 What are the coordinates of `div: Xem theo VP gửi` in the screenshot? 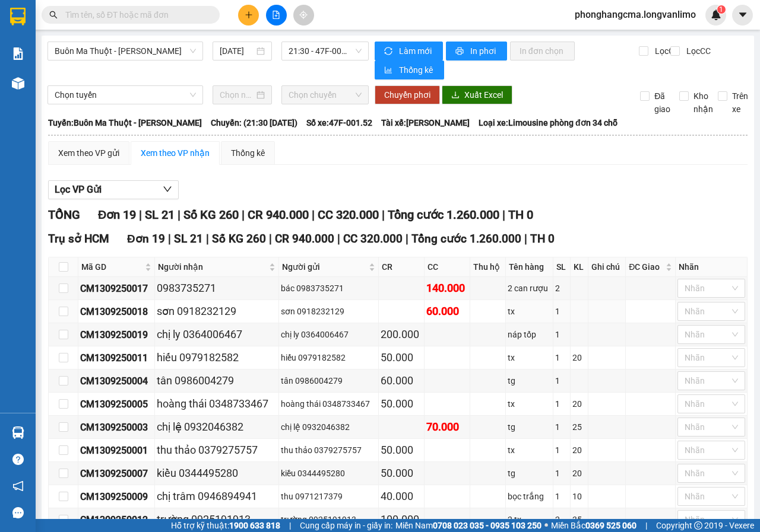 It's located at (88, 153).